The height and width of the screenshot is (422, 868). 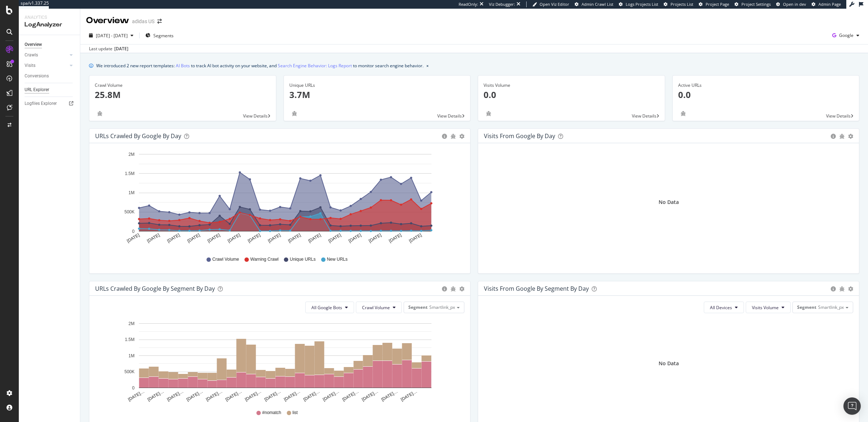 I want to click on div: Crawls, so click(x=31, y=55).